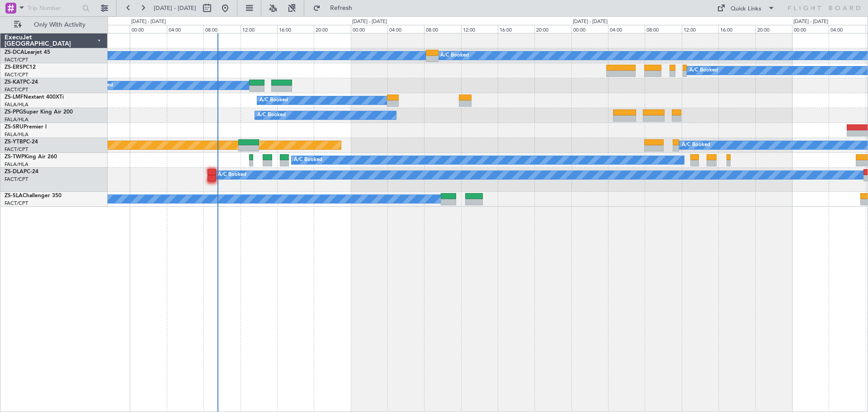  I want to click on span: ZS-TWP, so click(14, 157).